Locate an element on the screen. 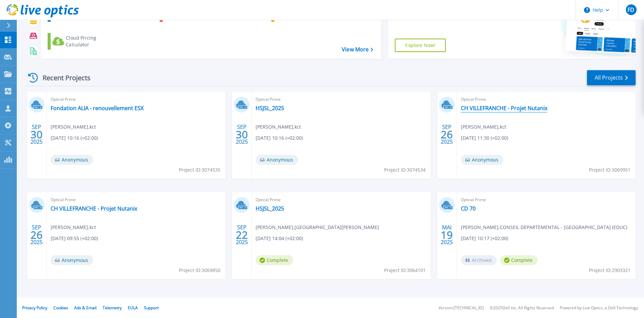  a: Telemetry is located at coordinates (112, 307).